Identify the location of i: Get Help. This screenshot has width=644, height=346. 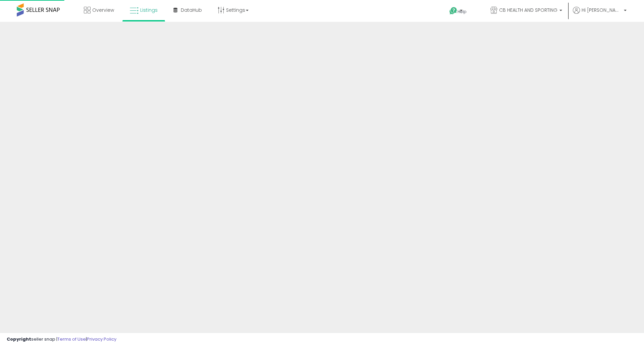
(453, 11).